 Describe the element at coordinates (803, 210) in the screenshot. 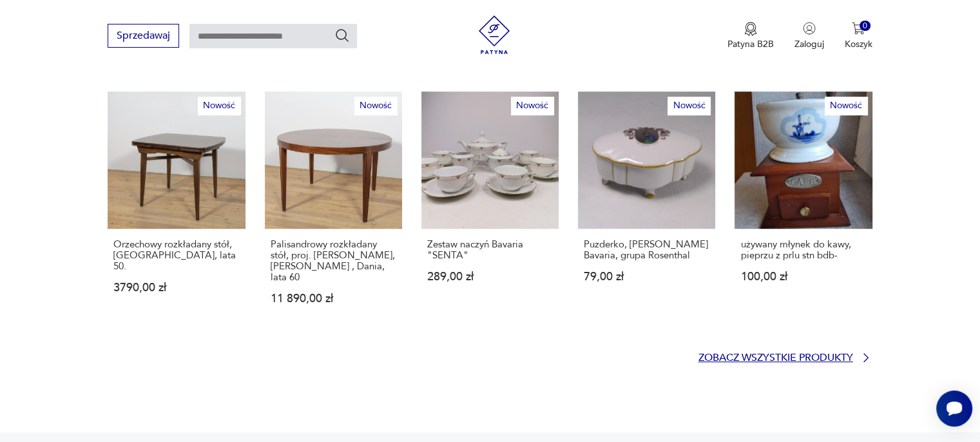

I see `a: Nowośćużywany młynek do kawy, pieprzu z prlu stn bdb-używany młynek do kawy, pieprzu z prlu stn b...` at that location.